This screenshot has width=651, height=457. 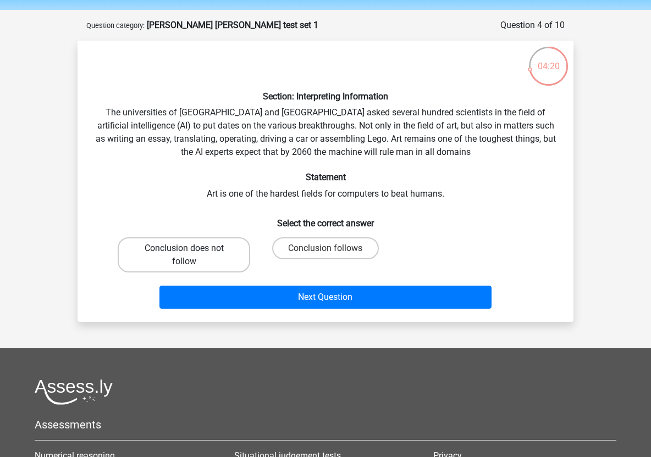 I want to click on h6: Section: Interpreting Information, so click(x=325, y=96).